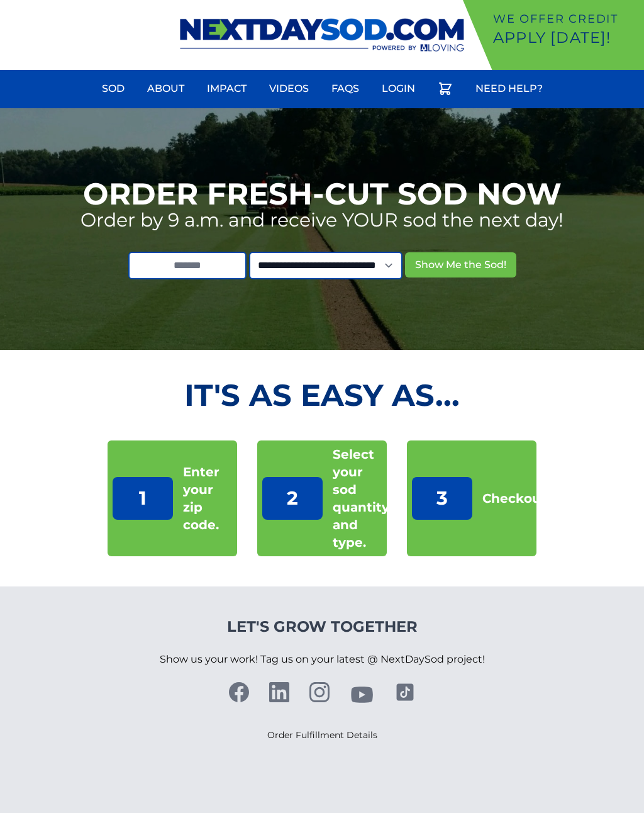 Image resolution: width=644 pixels, height=813 pixels. What do you see at coordinates (208, 498) in the screenshot?
I see `p: Enter your zip code.` at bounding box center [208, 498].